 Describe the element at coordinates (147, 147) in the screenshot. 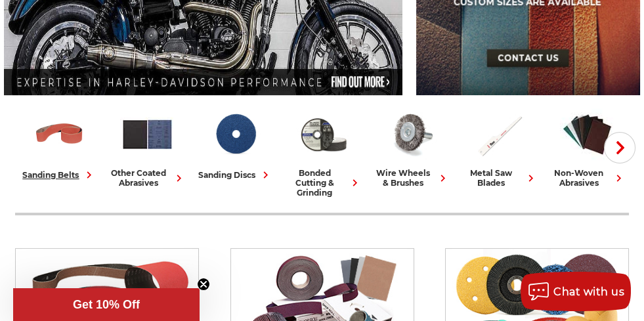

I see `a: other coated abrasives` at that location.